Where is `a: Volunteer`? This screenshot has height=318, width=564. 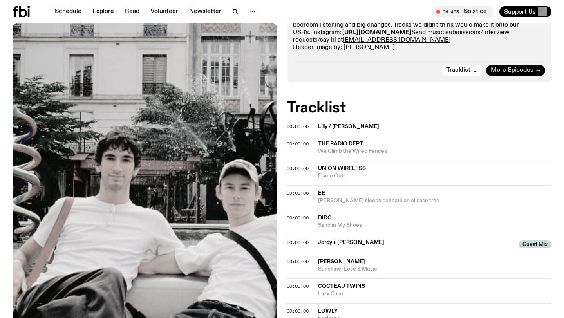 a: Volunteer is located at coordinates (164, 12).